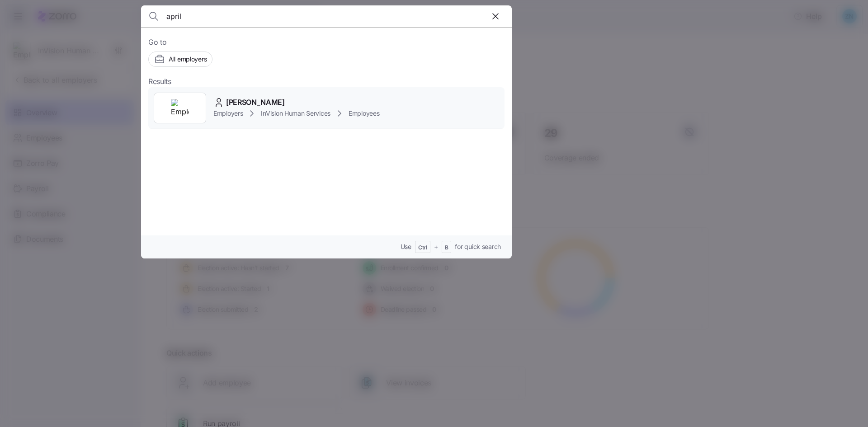 This screenshot has width=868, height=427. Describe the element at coordinates (295, 114) in the screenshot. I see `span: InVision Human Services` at that location.